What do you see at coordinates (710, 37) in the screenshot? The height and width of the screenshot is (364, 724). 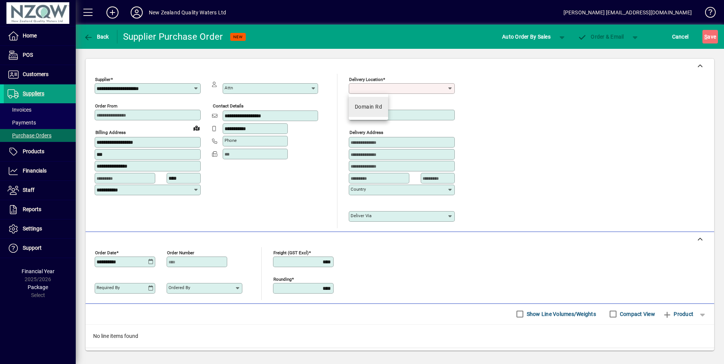 I see `span: ave` at bounding box center [710, 37].